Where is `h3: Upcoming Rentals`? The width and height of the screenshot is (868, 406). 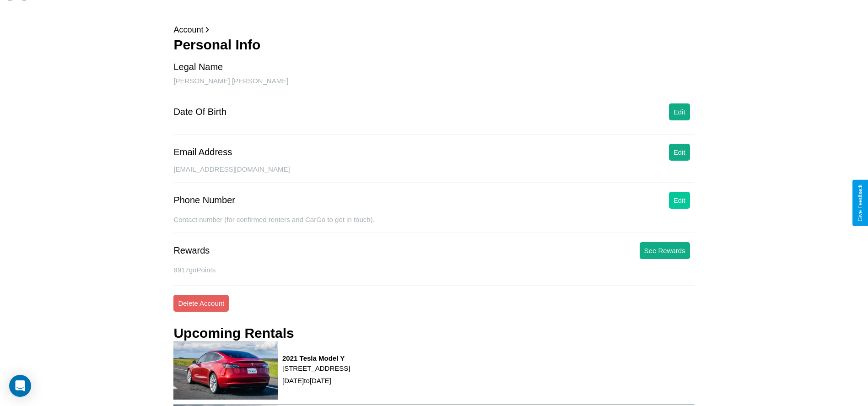
h3: Upcoming Rentals is located at coordinates (233, 333).